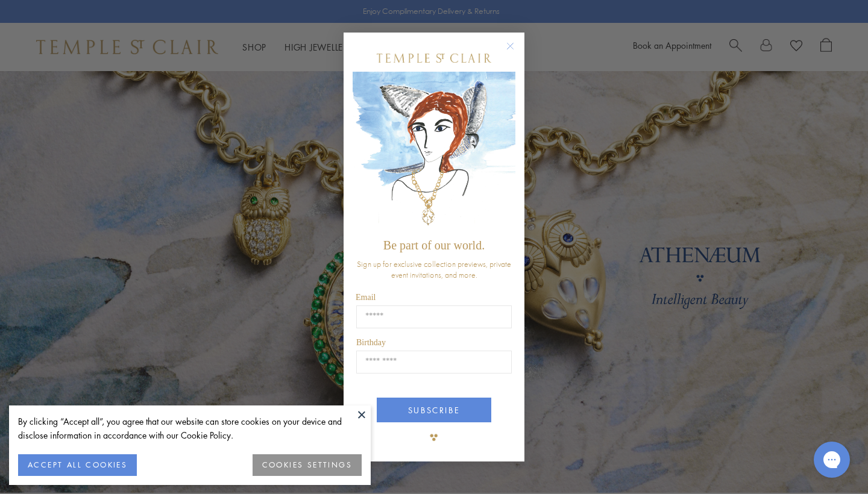 The width and height of the screenshot is (868, 494). What do you see at coordinates (434, 269) in the screenshot?
I see `span: Sign up for exclusive collection previews, private event invitations, and more.` at bounding box center [434, 269].